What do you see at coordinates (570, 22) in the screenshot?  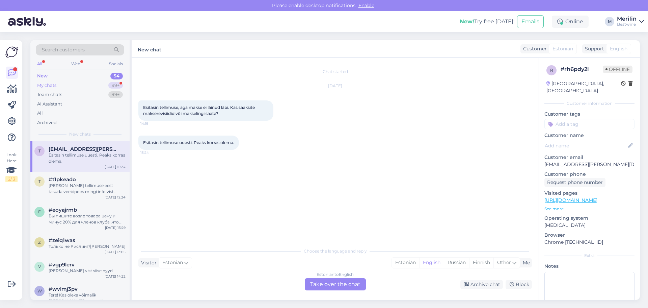 I see `div: Online` at bounding box center [570, 22].